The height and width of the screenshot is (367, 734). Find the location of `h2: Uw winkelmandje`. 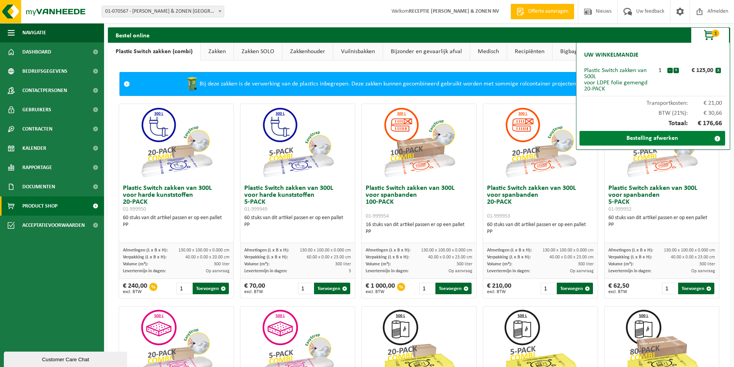

h2: Uw winkelmandje is located at coordinates (611, 55).